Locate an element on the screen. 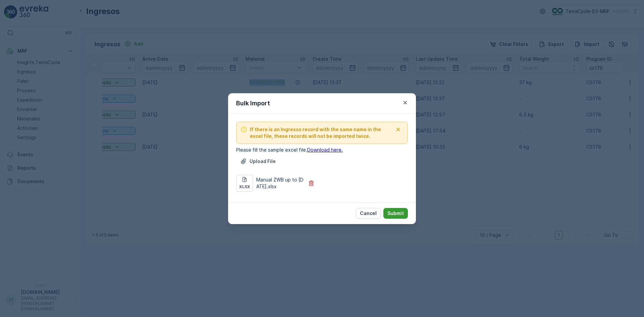  button: Upload File is located at coordinates (258, 161).